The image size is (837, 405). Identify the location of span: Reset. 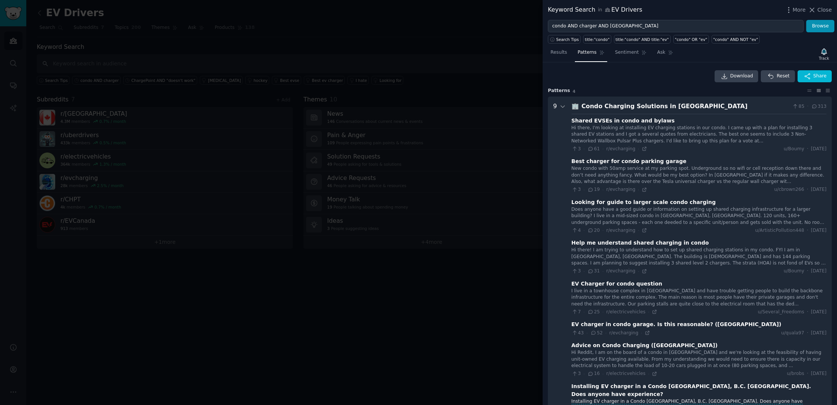
(783, 76).